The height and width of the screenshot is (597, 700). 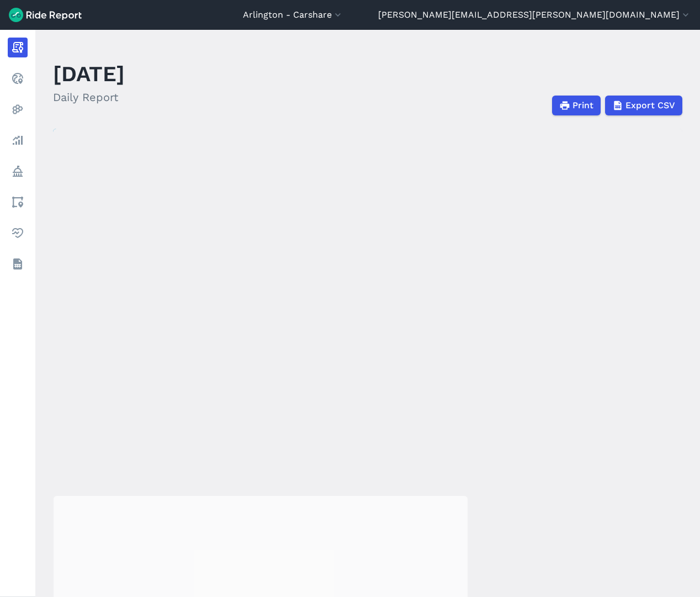 What do you see at coordinates (18, 233) in the screenshot?
I see `a: Health` at bounding box center [18, 233].